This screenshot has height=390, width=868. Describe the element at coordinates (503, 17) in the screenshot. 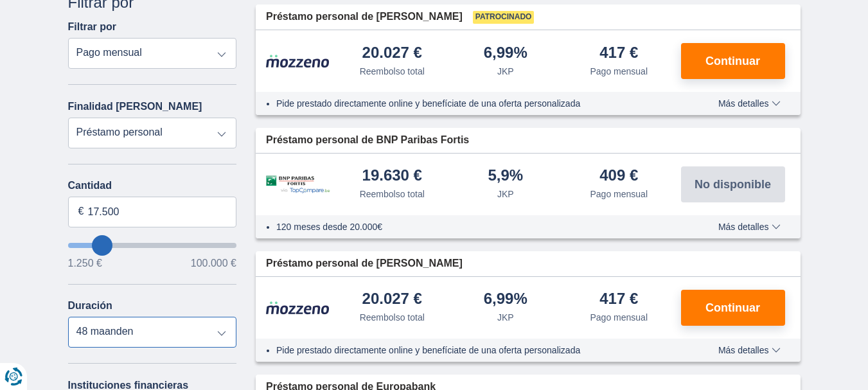

I see `font: Patrocinado` at that location.